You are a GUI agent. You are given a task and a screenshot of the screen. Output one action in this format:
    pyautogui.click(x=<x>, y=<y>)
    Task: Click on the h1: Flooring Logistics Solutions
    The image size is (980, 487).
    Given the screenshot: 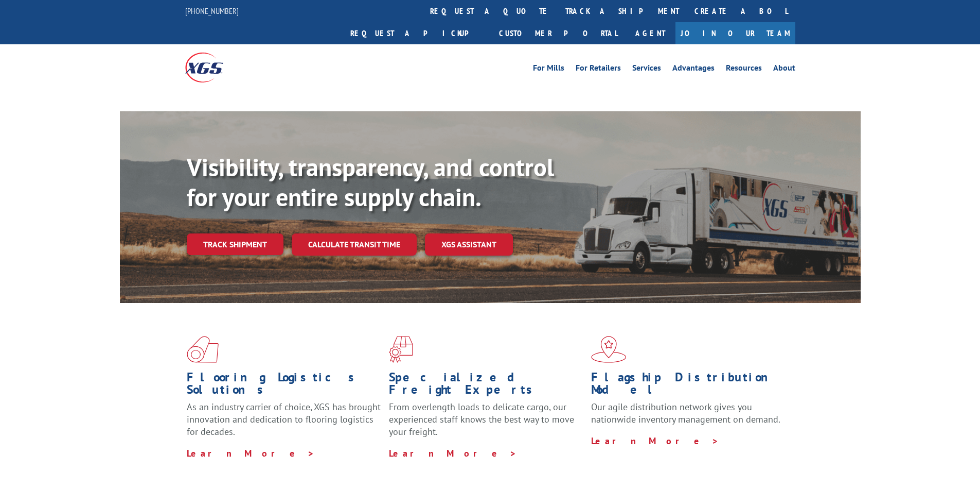 What is the action you would take?
    pyautogui.click(x=284, y=386)
    